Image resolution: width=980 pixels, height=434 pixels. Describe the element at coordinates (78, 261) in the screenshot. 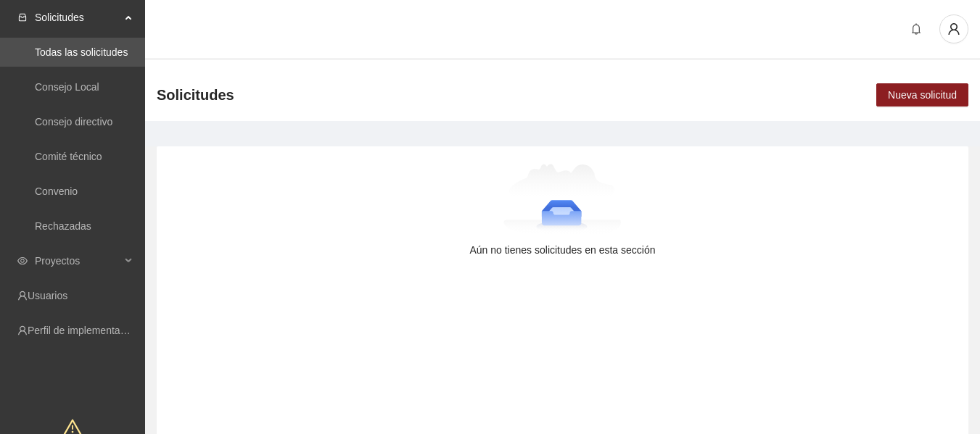

I see `span: Proyectos` at that location.